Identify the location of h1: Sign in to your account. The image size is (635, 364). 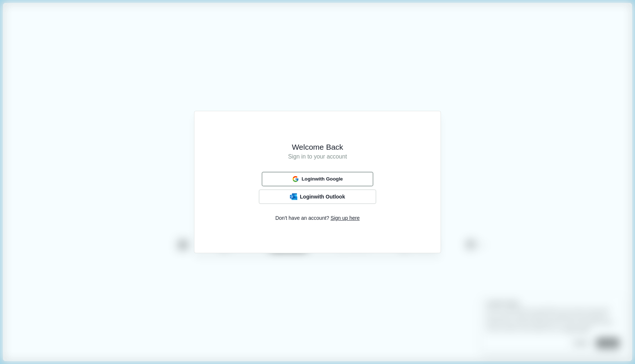
(318, 156).